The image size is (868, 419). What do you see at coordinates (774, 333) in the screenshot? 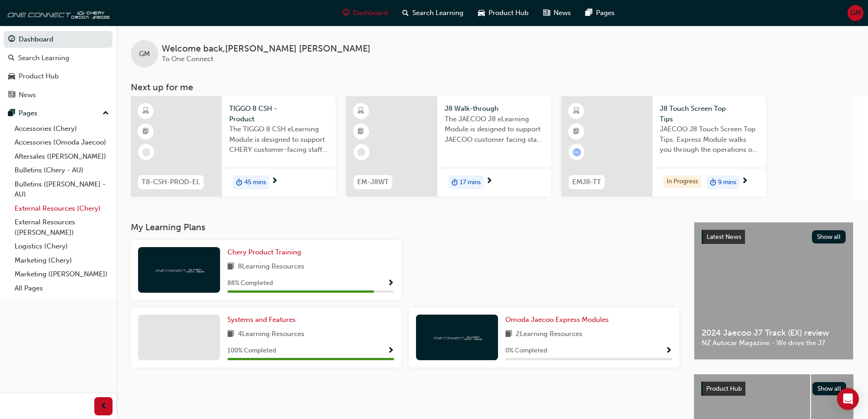
I see `span: 2024 Jaecoo J7 Track (EX) review` at bounding box center [774, 333].